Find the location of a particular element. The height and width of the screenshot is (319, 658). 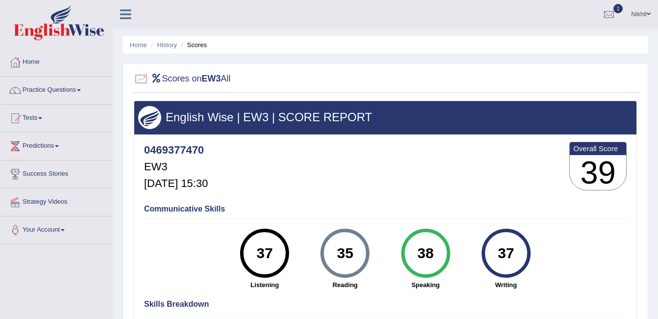

strong: Reading is located at coordinates (345, 284).